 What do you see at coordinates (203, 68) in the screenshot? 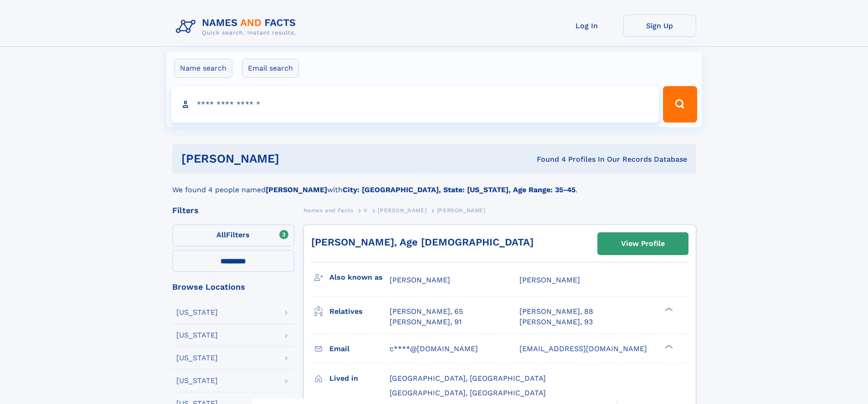
I see `label: Name search` at bounding box center [203, 68].